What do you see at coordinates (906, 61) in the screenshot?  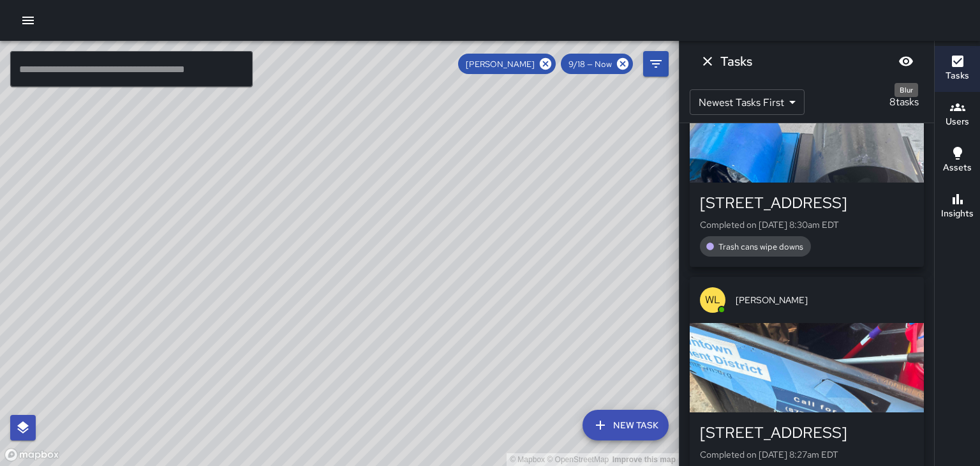 I see `button: Blur` at bounding box center [906, 61].